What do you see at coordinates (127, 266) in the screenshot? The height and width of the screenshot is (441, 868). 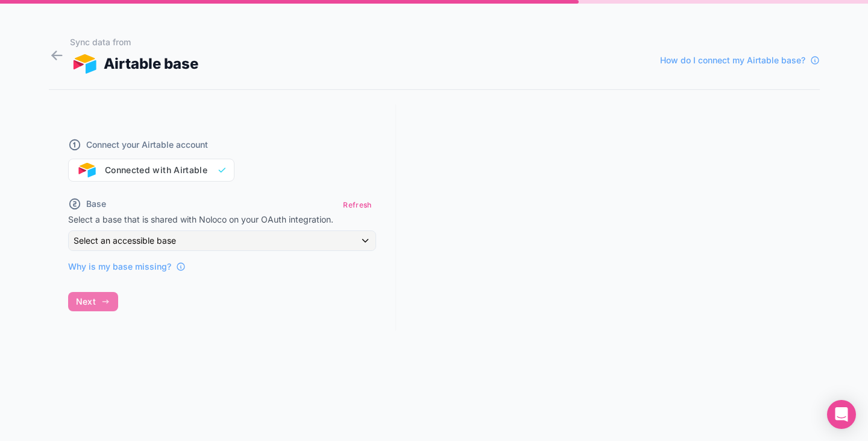 I see `a: Why is my base missing?` at bounding box center [127, 266].